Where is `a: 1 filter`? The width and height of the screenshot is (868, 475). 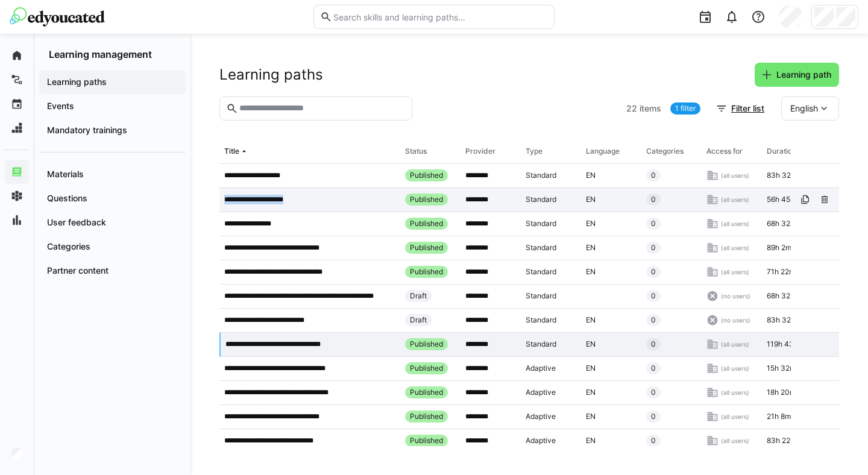
a: 1 filter is located at coordinates (686, 108).